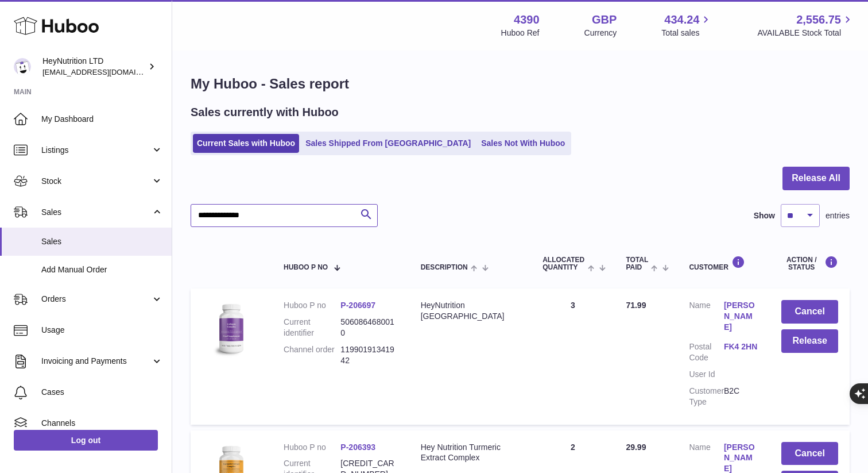 The width and height of the screenshot is (868, 473). What do you see at coordinates (520, 33) in the screenshot?
I see `div: Huboo Ref` at bounding box center [520, 33].